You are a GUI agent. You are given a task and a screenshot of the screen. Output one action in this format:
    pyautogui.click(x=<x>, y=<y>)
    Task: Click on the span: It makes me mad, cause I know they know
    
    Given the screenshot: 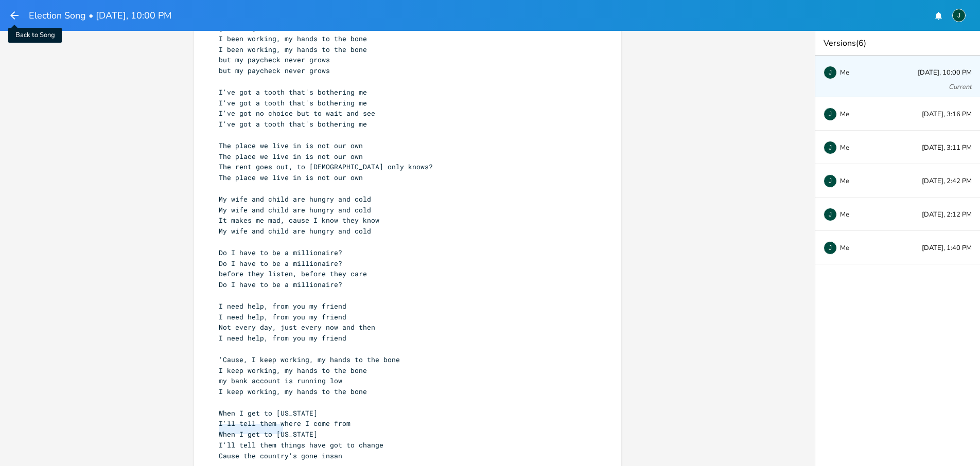 What is the action you would take?
    pyautogui.click(x=299, y=220)
    